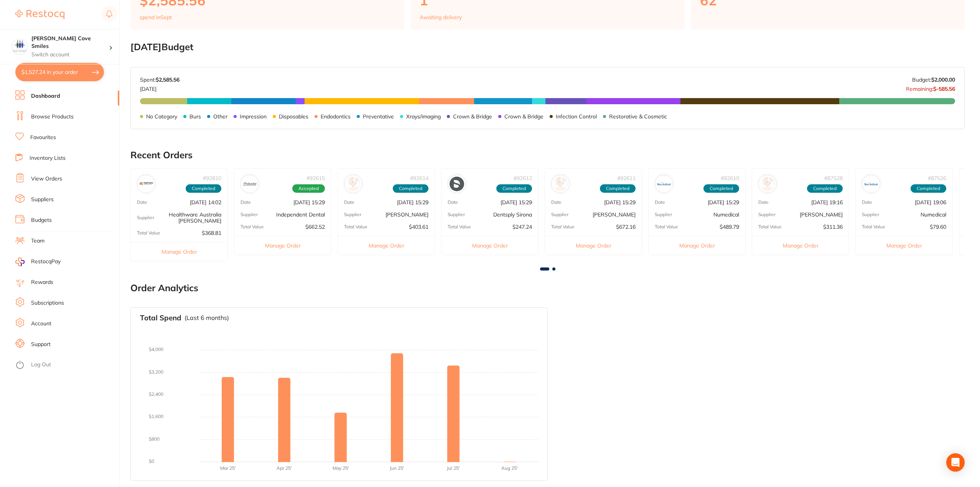 This screenshot has width=980, height=487. What do you see at coordinates (41, 220) in the screenshot?
I see `a: Budgets` at bounding box center [41, 220].